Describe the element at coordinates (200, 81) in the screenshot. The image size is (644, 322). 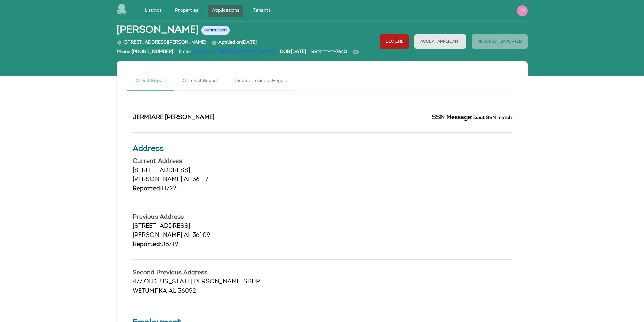
I see `a: Criminal Report` at that location.